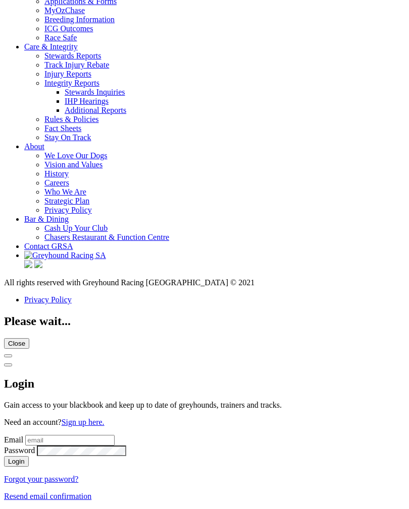 The height and width of the screenshot is (509, 409). Describe the element at coordinates (69, 28) in the screenshot. I see `a: ICG Outcomes` at that location.